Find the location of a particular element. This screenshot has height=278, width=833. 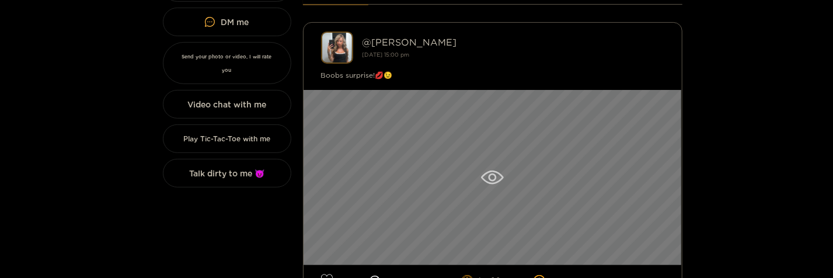

button: Talk dirty to me 😈 is located at coordinates (227, 173).